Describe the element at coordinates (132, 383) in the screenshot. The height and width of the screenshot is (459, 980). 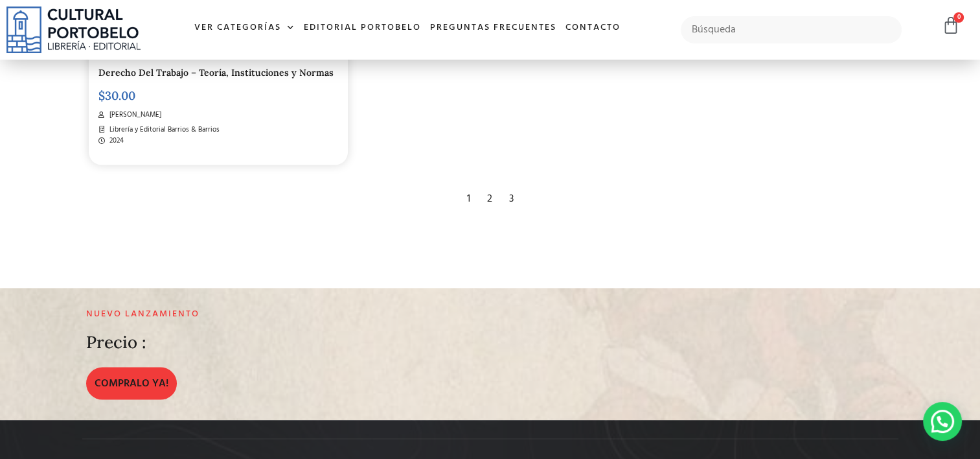
I see `span: COMPRALO YA!` at that location.